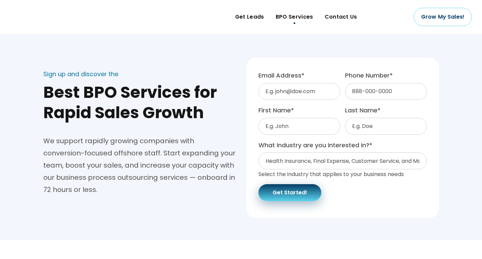 This screenshot has width=482, height=259. I want to click on span: Get Leads, so click(250, 17).